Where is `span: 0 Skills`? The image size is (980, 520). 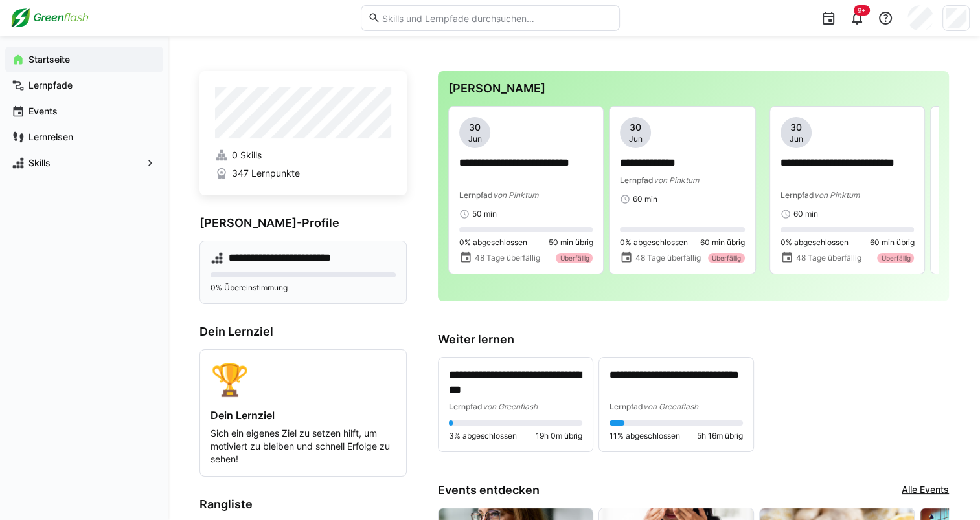 span: 0 Skills is located at coordinates (247, 155).